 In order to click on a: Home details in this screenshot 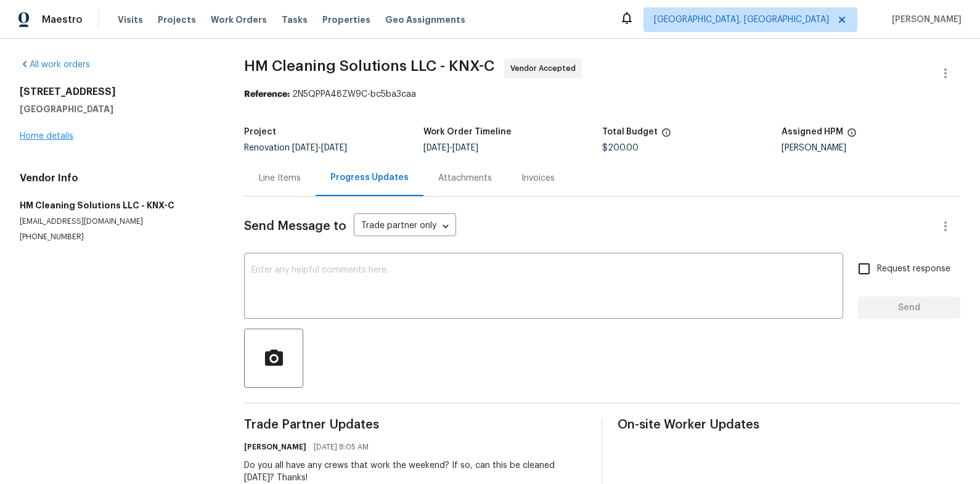, I will do `click(46, 136)`.